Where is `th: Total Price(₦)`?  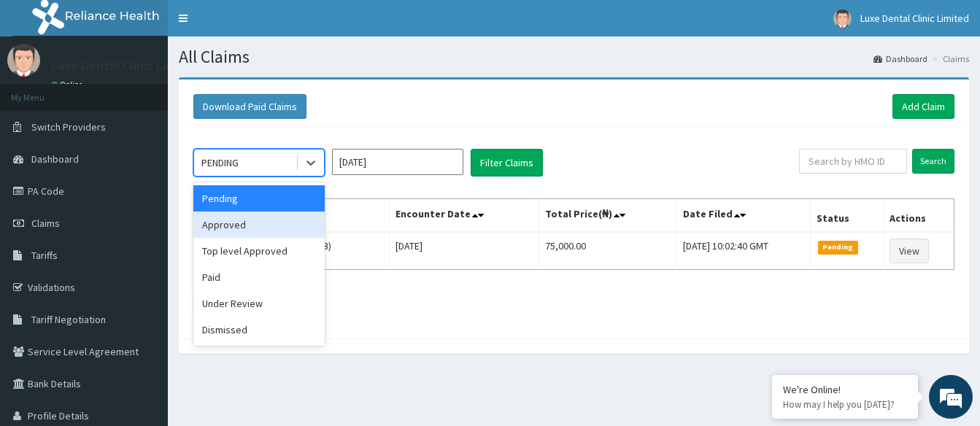 th: Total Price(₦) is located at coordinates (607, 216).